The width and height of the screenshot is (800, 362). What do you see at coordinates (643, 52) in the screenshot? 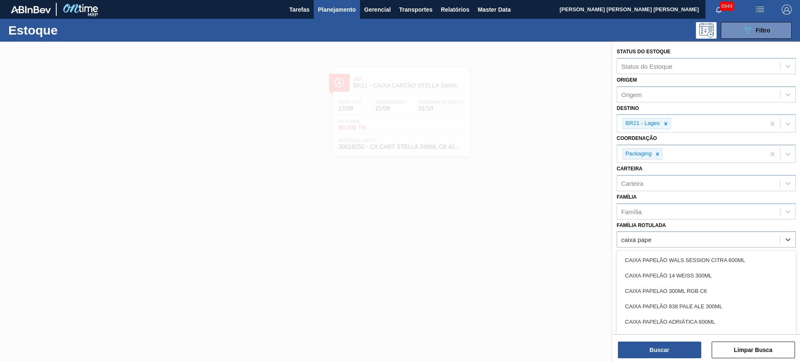
I see `label: Status do Estoque` at bounding box center [643, 52].